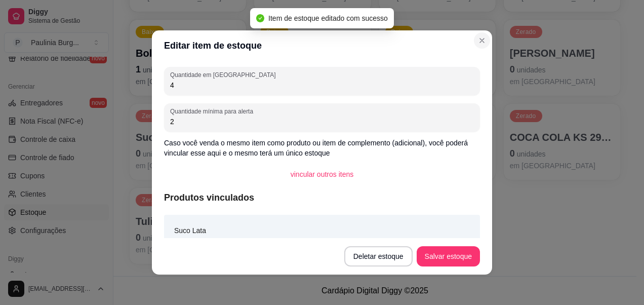  I want to click on article: Produtos vinculados, so click(322, 198).